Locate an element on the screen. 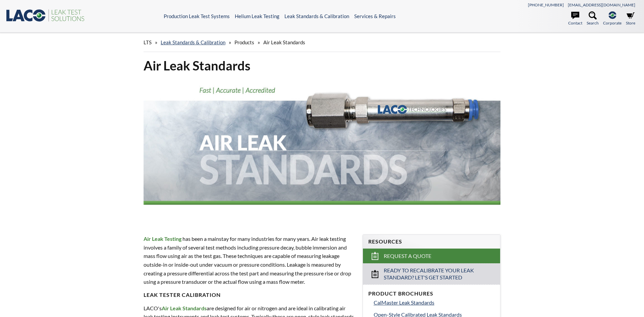 This screenshot has height=317, width=644. h1: Air Leak Standards is located at coordinates (322, 65).